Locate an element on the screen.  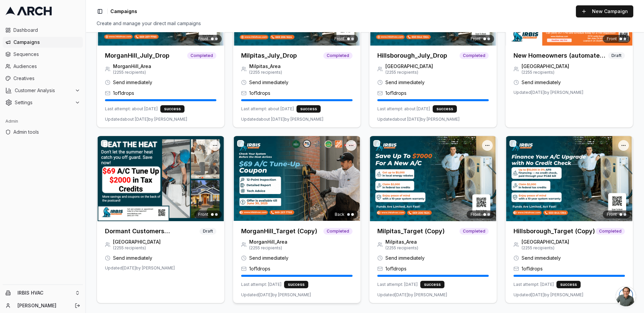
span: Sequences is located at coordinates (46, 54).